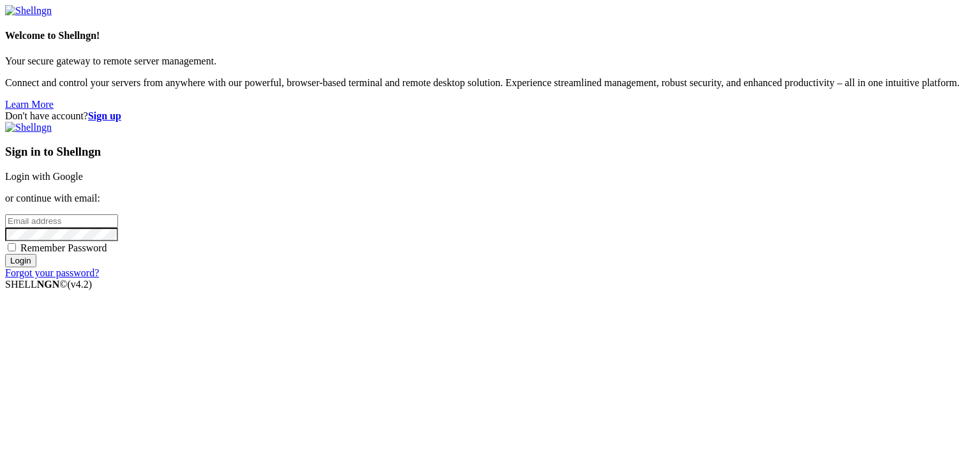 This screenshot has width=980, height=474. Describe the element at coordinates (44, 176) in the screenshot. I see `a: Login with Google` at that location.